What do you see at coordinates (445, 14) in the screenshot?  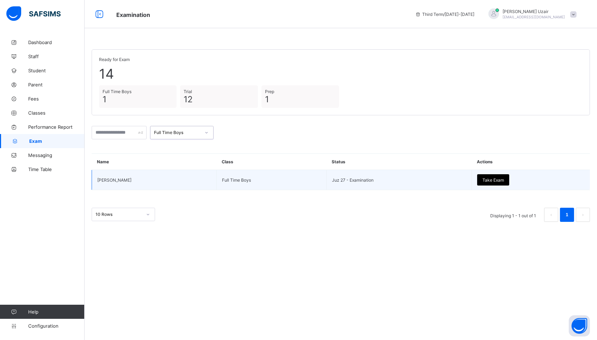 I see `span: session/term information` at bounding box center [445, 14].